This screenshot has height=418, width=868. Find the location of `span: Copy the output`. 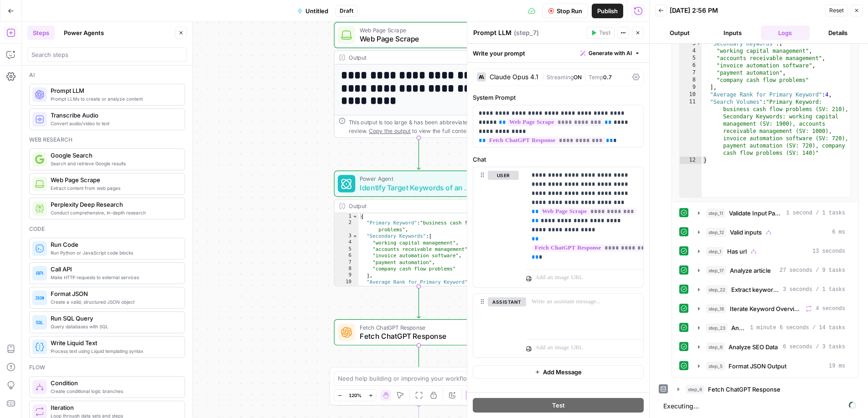

span: Copy the output is located at coordinates (389, 131).